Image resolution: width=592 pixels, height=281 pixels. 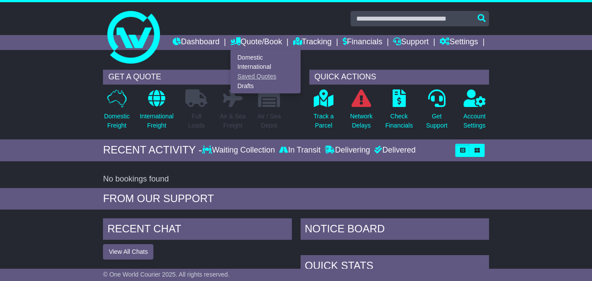 What do you see at coordinates (324, 121) in the screenshot?
I see `p: Track a Parcel` at bounding box center [324, 121].